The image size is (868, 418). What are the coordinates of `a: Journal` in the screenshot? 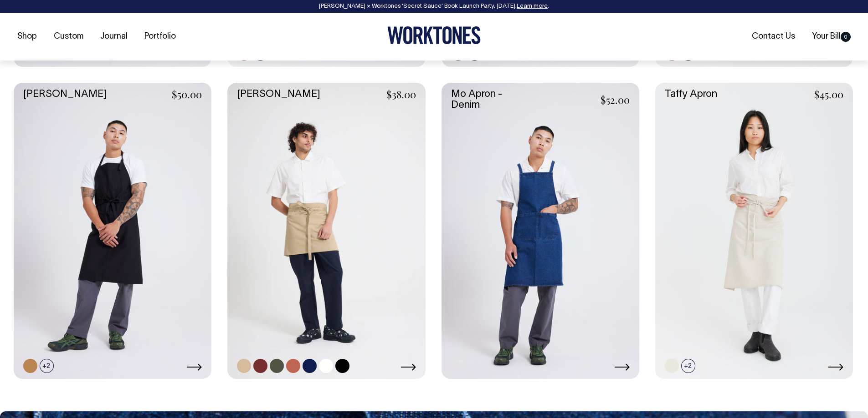 It's located at (114, 36).